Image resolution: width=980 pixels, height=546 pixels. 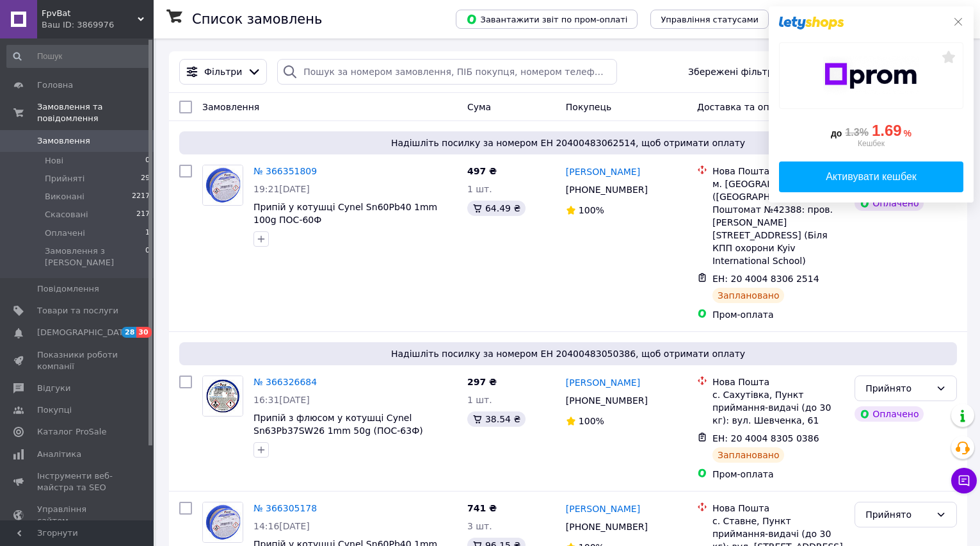 I want to click on div: 64.49 ₴, so click(x=496, y=208).